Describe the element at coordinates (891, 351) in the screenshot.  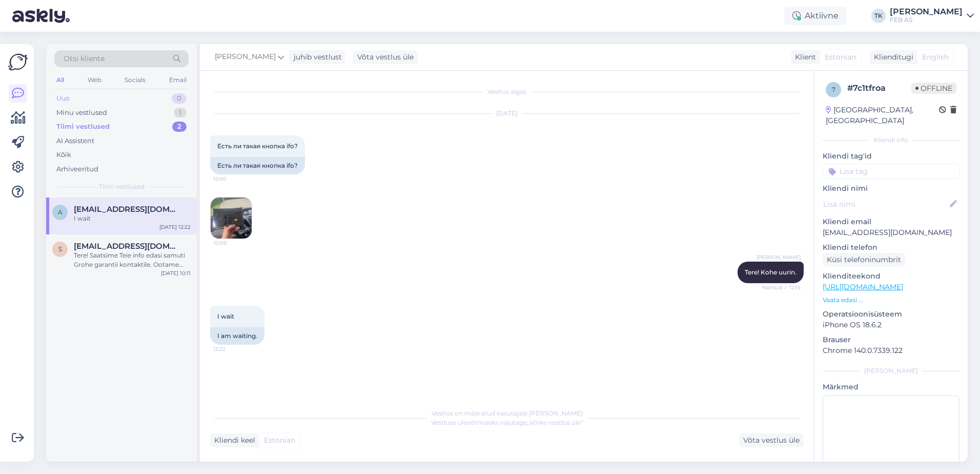
I see `p: Chrome 140.0.7339.122` at that location.